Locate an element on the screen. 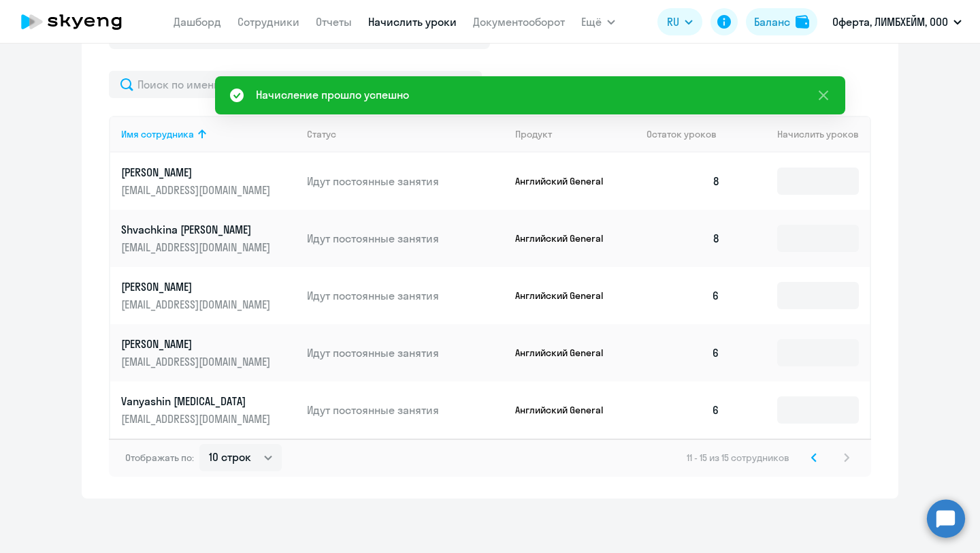 The image size is (980, 553). th: Начислить уроков is located at coordinates (800, 134).